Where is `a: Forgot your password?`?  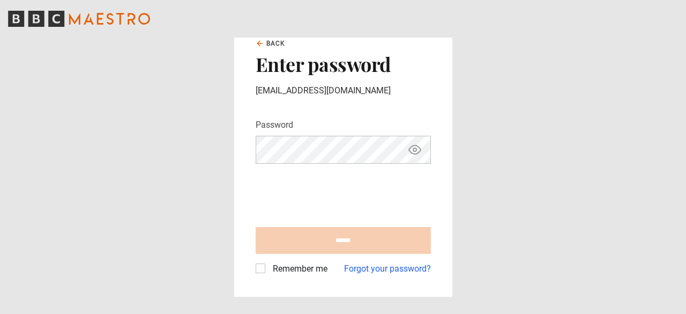
a: Forgot your password? is located at coordinates (388, 269).